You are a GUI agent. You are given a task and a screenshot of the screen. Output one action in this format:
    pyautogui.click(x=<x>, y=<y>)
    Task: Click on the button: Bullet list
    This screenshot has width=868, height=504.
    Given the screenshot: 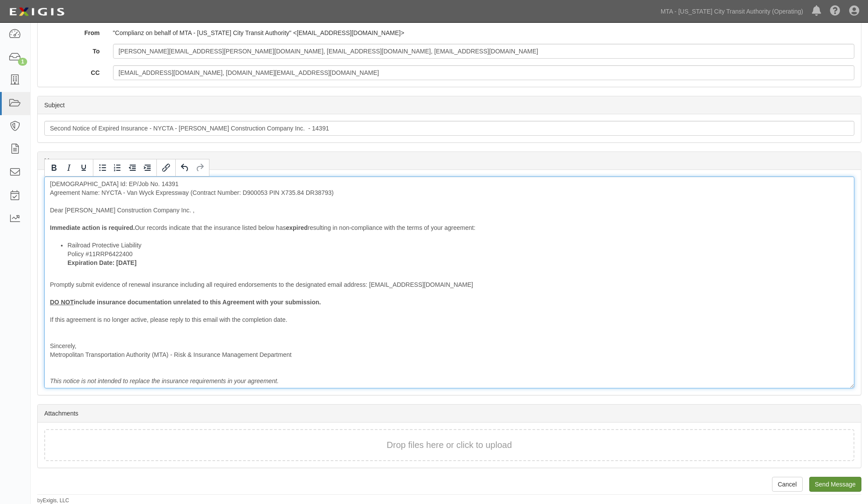 What is the action you would take?
    pyautogui.click(x=103, y=168)
    